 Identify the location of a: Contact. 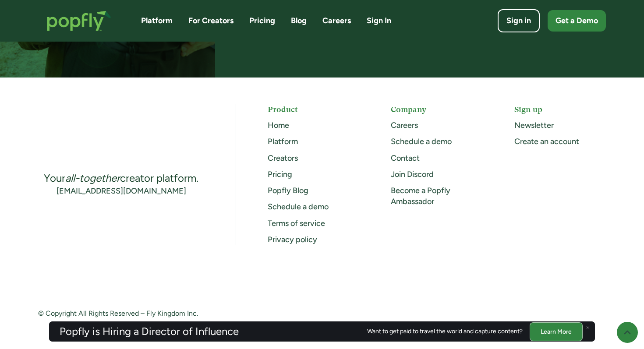
(405, 158).